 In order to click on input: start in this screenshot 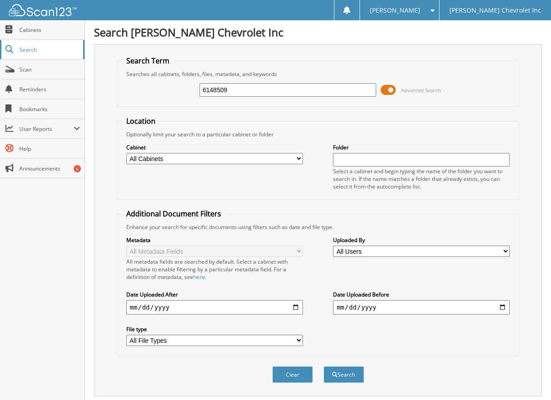, I will do `click(215, 307)`.